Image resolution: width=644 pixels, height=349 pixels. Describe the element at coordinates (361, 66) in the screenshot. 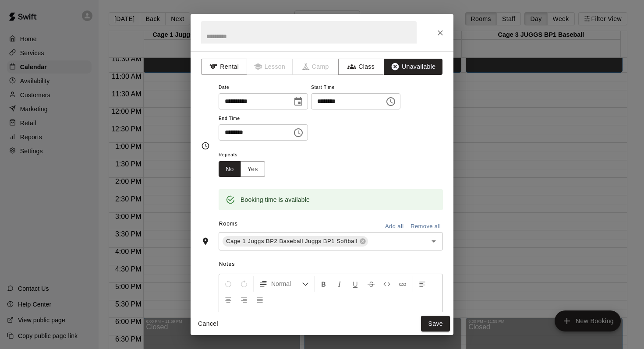

I see `button: Class` at that location.